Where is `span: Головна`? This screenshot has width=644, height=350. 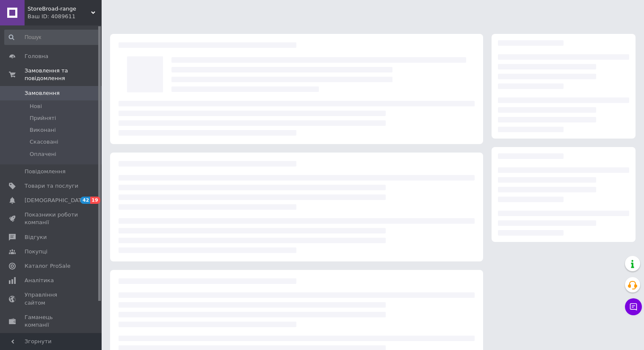 span: Головна is located at coordinates (36, 56).